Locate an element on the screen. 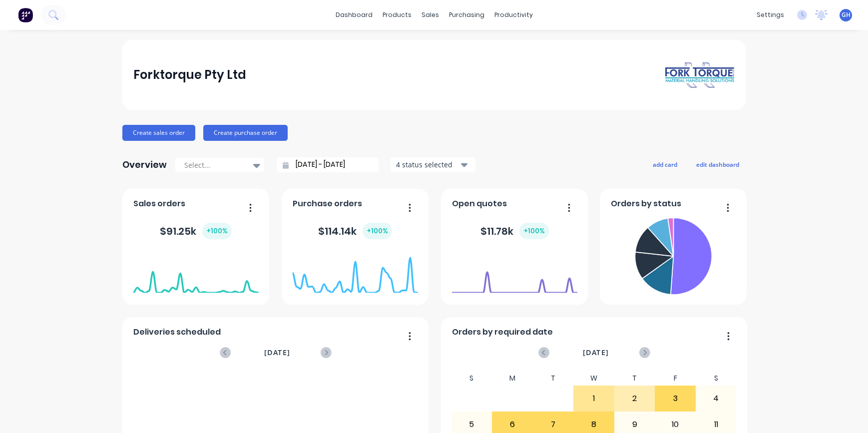  button: Create sales order is located at coordinates (159, 133).